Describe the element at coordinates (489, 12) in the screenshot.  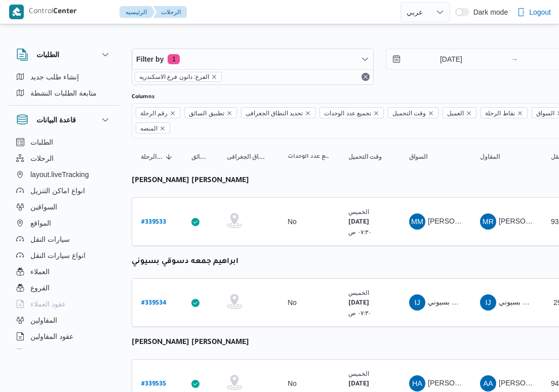
I see `span: Dark mode` at that location.